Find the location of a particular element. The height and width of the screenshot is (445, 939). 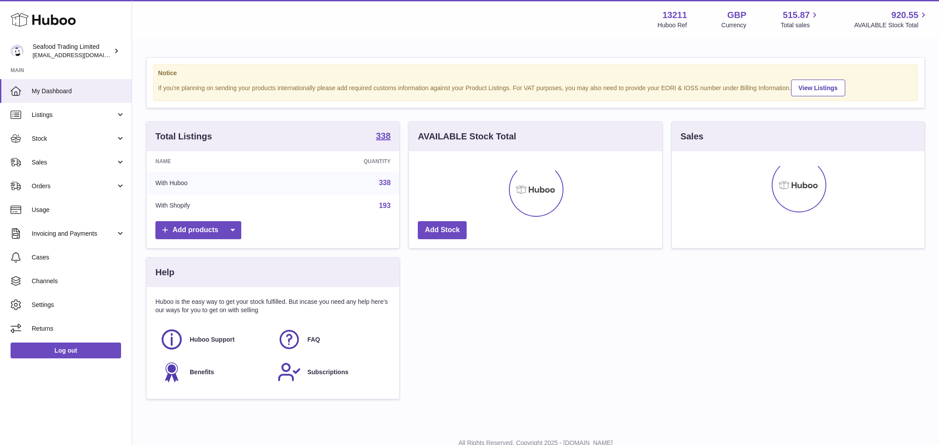

a: FAQ is located at coordinates (331, 340).